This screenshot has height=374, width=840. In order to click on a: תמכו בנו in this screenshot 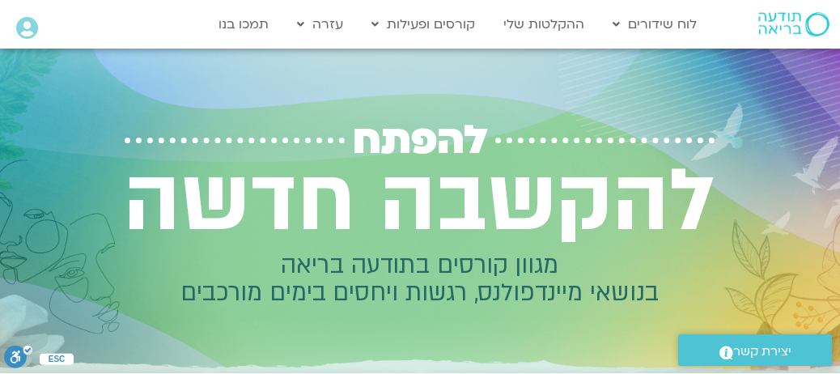, I will do `click(243, 24)`.